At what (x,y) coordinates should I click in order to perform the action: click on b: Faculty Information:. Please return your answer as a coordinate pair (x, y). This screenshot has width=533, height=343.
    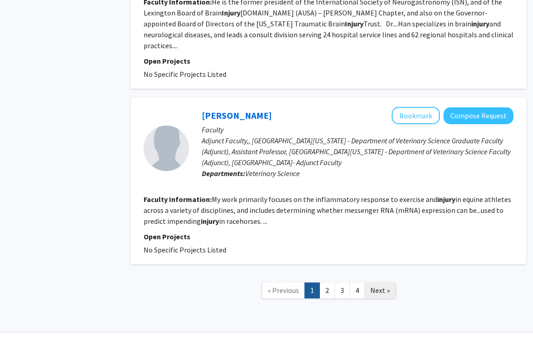
    Looking at the image, I should click on (178, 199).